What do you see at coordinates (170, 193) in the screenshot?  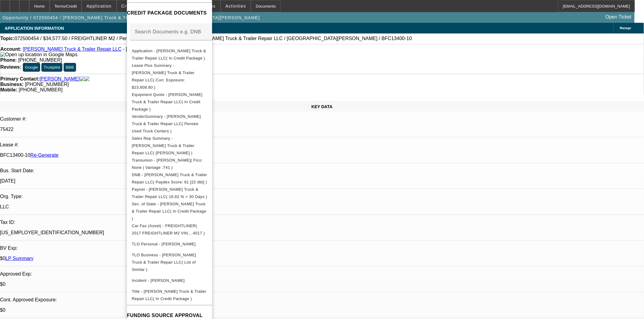 I see `button: Paynet - Buford Truck & Trailer Repair LLC( 16.82 % > 30 Days )` at bounding box center [170, 193].